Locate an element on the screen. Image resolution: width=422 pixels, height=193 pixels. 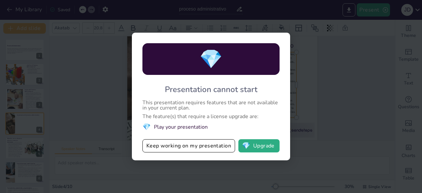
div: Presentation cannot start is located at coordinates (211, 89).